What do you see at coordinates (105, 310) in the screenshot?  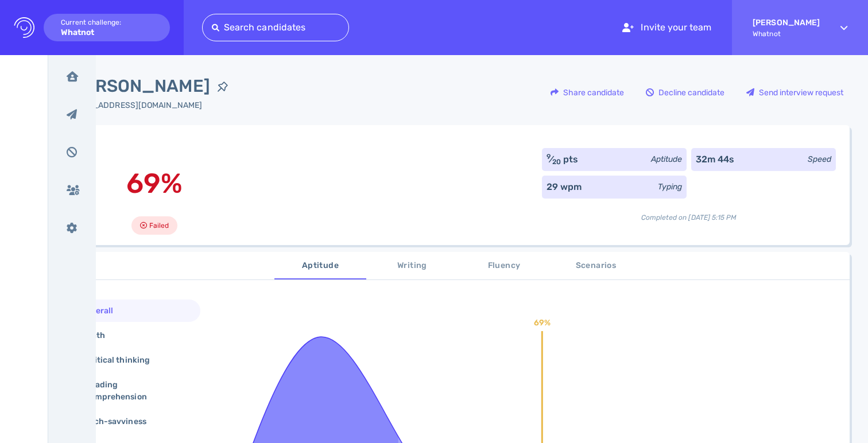 I see `div: Overall` at bounding box center [105, 310].